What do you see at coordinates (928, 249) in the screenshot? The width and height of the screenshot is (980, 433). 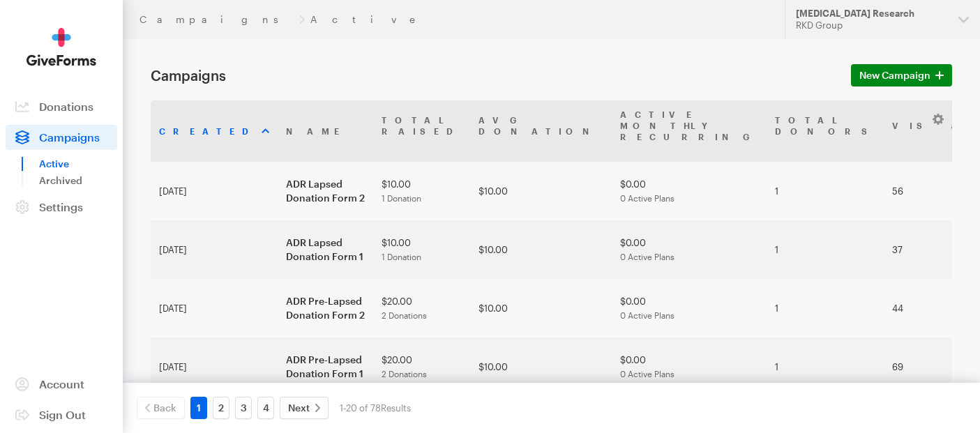 I see `td: 37` at bounding box center [928, 249].